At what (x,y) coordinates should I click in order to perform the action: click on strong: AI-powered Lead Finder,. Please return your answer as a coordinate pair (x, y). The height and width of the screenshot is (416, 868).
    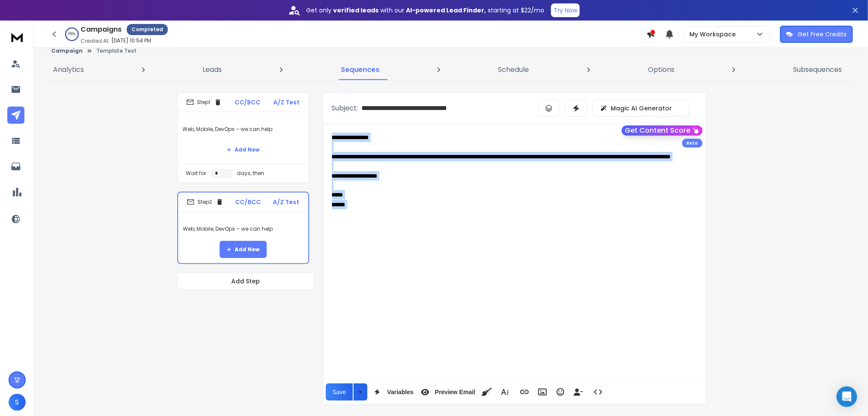
    Looking at the image, I should click on (446, 10).